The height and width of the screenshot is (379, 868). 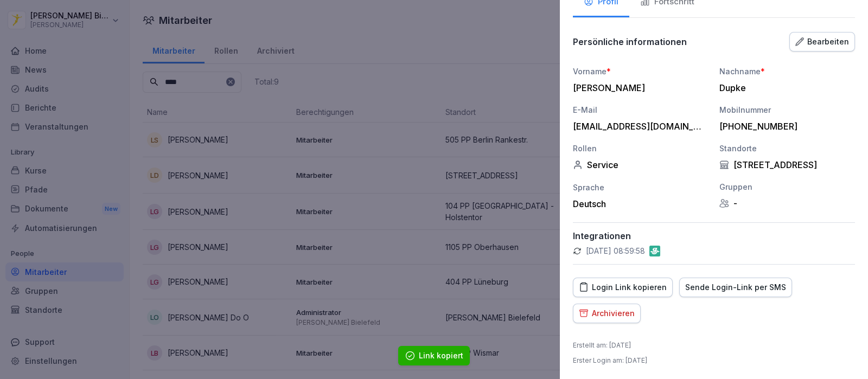 I want to click on div: Rollen, so click(x=640, y=148).